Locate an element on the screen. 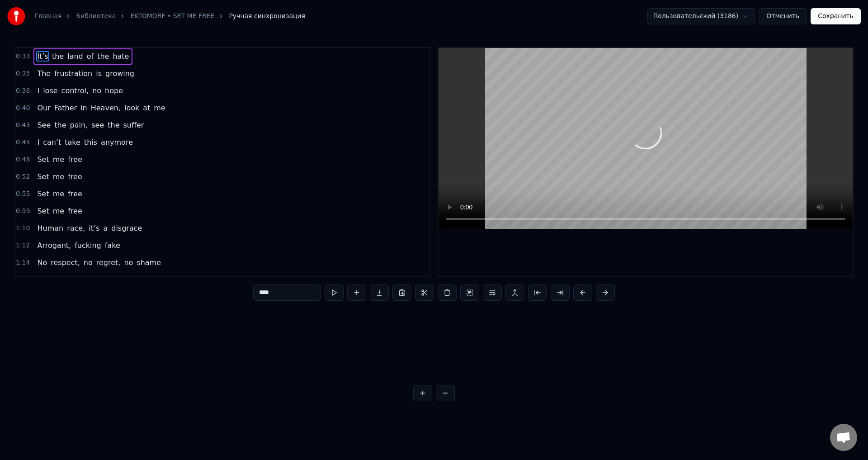  span: 0:40 is located at coordinates (22, 108).